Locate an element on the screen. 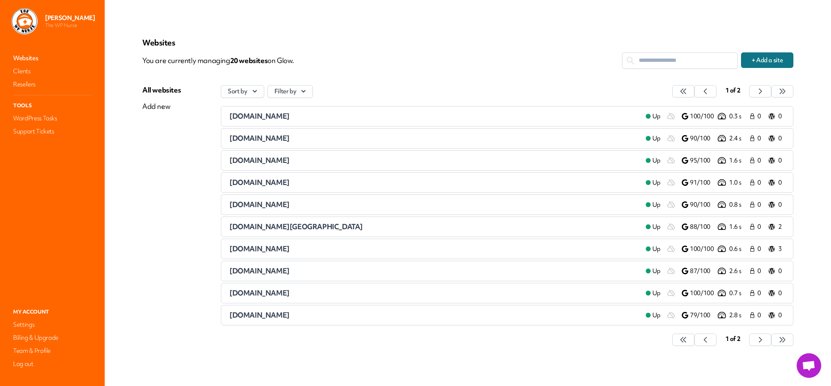 Image resolution: width=831 pixels, height=386 pixels. p: 88/100 is located at coordinates (703, 226).